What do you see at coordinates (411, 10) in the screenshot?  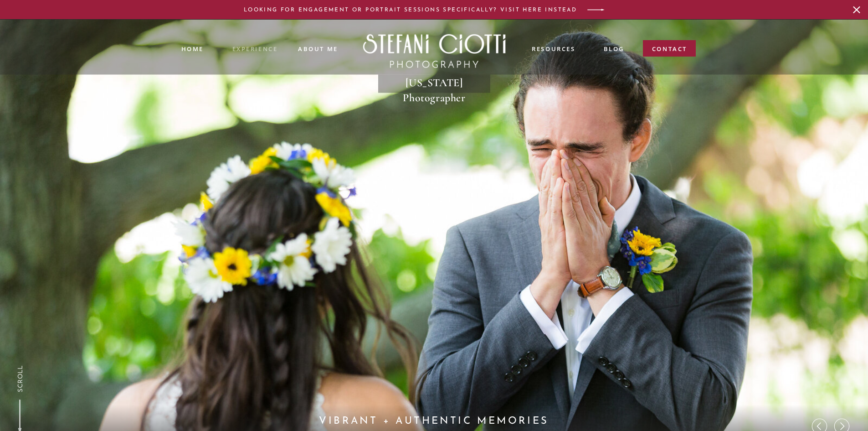 I see `a: LOOKING FOR ENGAGEMENT or PORTRAIT SESSIONS SPECIFICALLY? VISIT HERE INSTEAD` at bounding box center [411, 10].